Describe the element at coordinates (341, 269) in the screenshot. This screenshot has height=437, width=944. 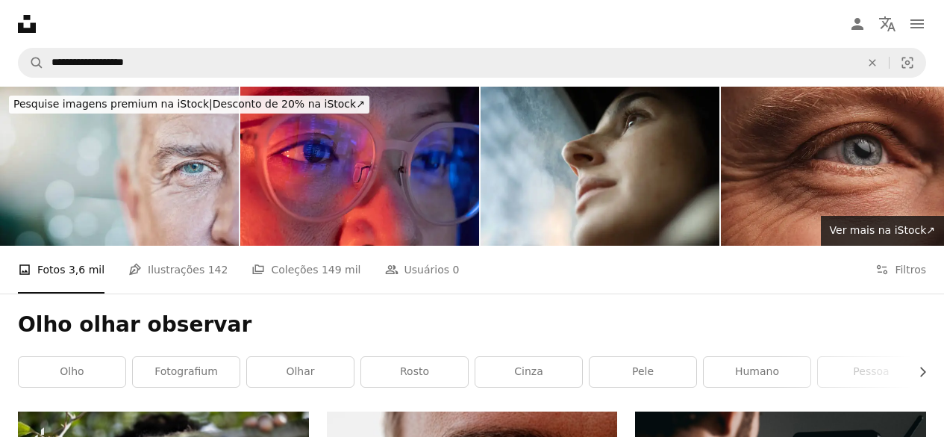
I see `span: 149 mil` at that location.